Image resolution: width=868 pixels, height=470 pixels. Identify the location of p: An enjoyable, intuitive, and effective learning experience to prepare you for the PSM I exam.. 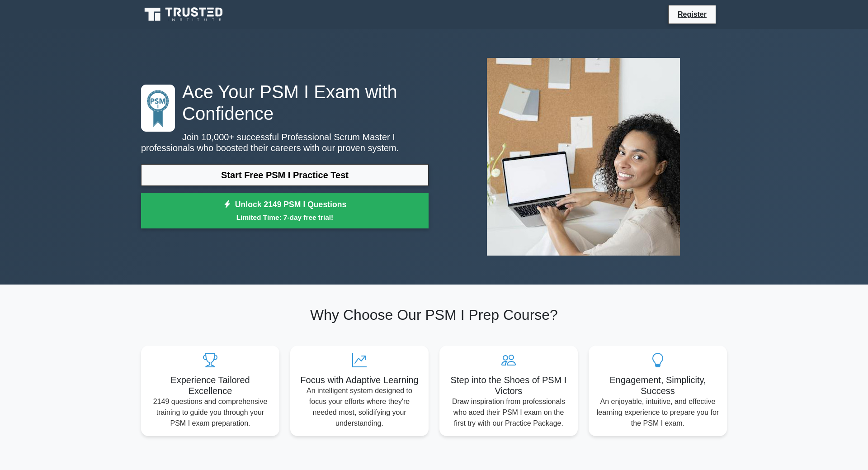
(658, 413).